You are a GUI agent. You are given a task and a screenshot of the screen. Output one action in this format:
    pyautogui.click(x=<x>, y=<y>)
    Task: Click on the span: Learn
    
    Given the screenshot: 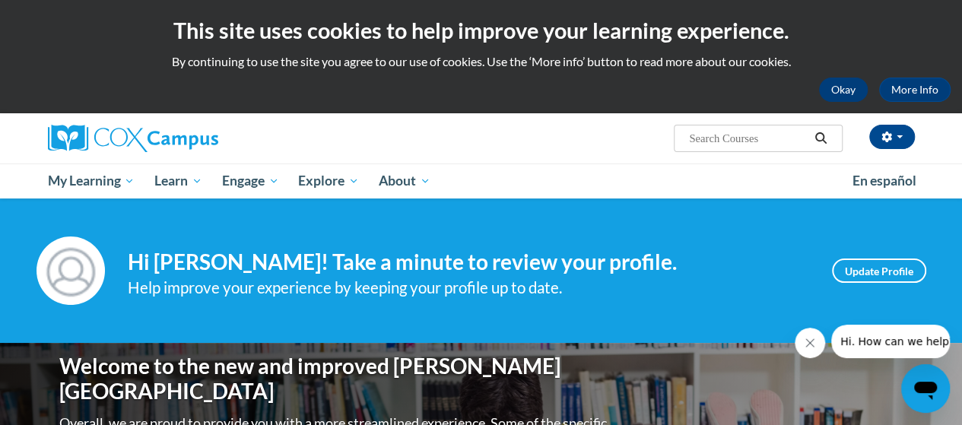 What is the action you would take?
    pyautogui.click(x=178, y=181)
    